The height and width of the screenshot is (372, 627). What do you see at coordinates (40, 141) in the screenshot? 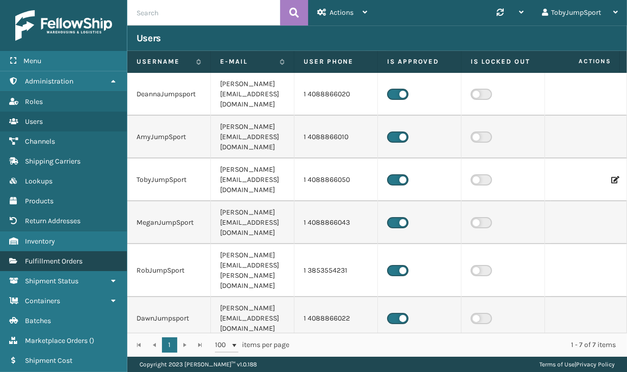
I see `span: Channels` at bounding box center [40, 141].